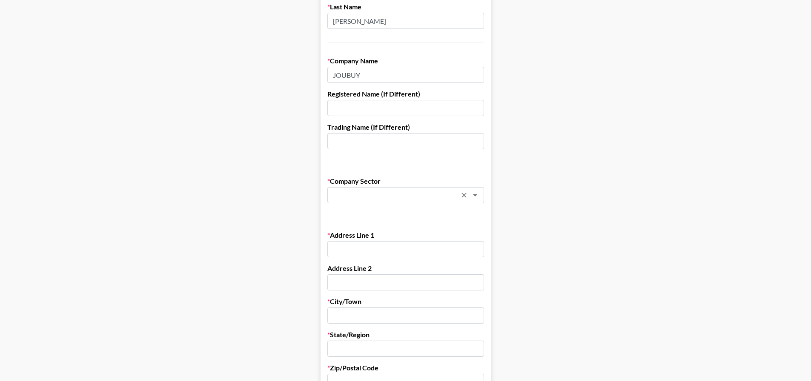 The width and height of the screenshot is (811, 381). I want to click on label: Registered Name (If Different), so click(406, 94).